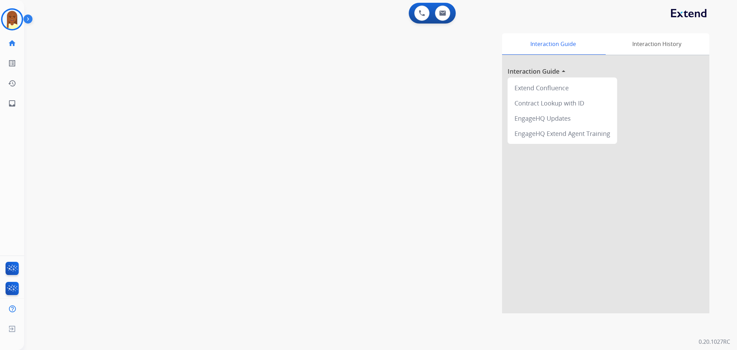 The image size is (737, 350). Describe the element at coordinates (12, 83) in the screenshot. I see `mat-icon: history` at that location.